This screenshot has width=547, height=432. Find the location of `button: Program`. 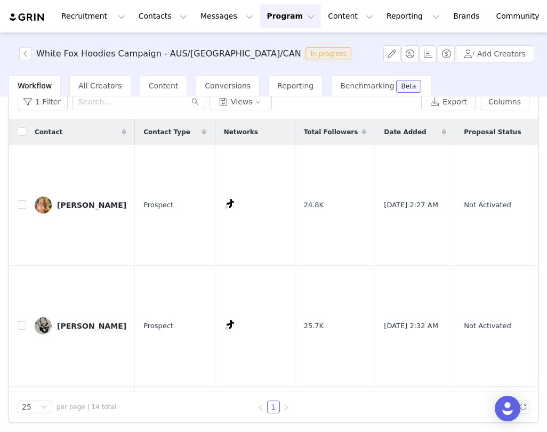

button: Program is located at coordinates (291, 16).